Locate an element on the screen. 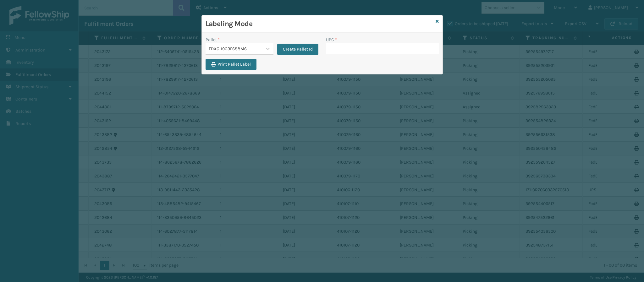 This screenshot has height=282, width=644. div: FDXG-I9C3F688M6 is located at coordinates (235, 49).